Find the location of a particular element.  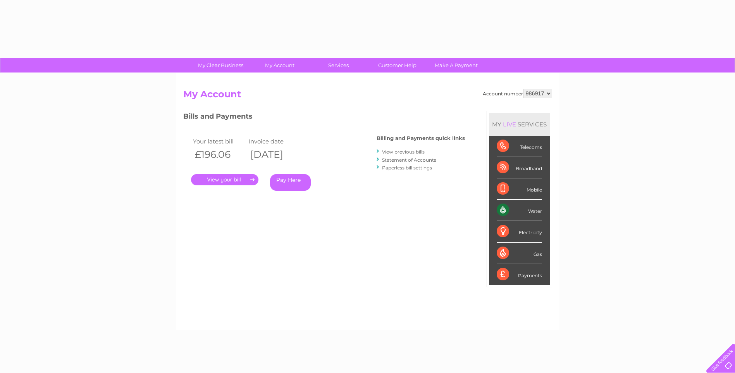

div: LIVE is located at coordinates (510, 124).